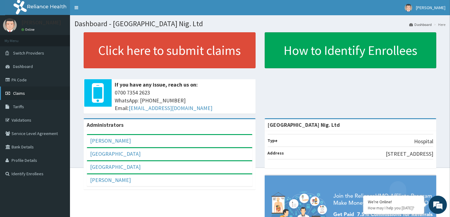 The width and height of the screenshot is (450, 217). Describe the element at coordinates (19, 107) in the screenshot. I see `span: Tariffs` at that location.